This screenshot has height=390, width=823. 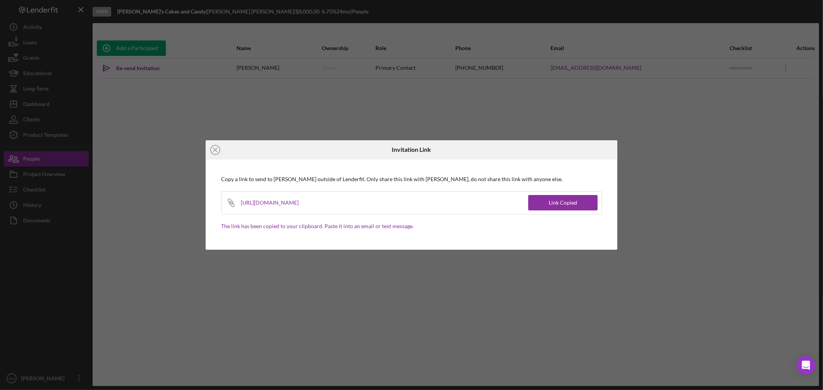 What do you see at coordinates (806, 366) in the screenshot?
I see `div: Open Intercom Messenger` at bounding box center [806, 366].